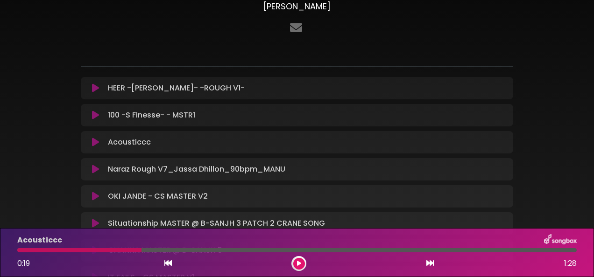 Image resolution: width=594 pixels, height=277 pixels. I want to click on span: 1:28, so click(570, 264).